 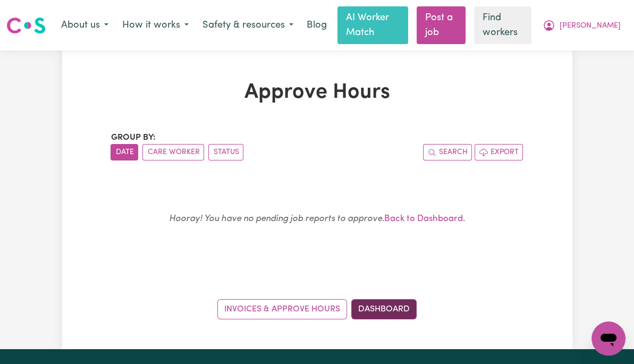 What do you see at coordinates (248, 25) in the screenshot?
I see `button: Safety & resources` at bounding box center [248, 25].